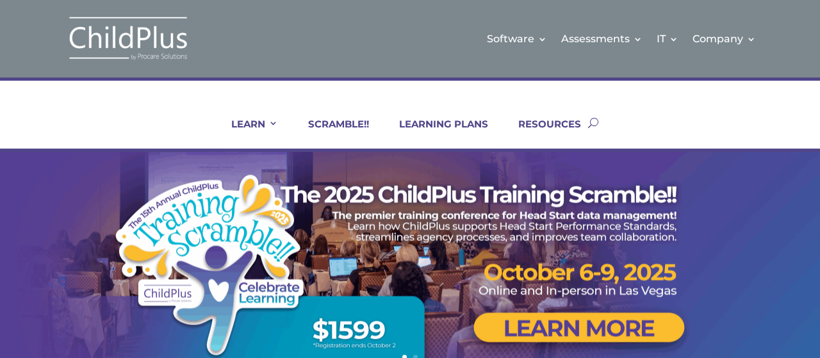 The height and width of the screenshot is (358, 820). I want to click on a: SCRAMBLE!!, so click(331, 133).